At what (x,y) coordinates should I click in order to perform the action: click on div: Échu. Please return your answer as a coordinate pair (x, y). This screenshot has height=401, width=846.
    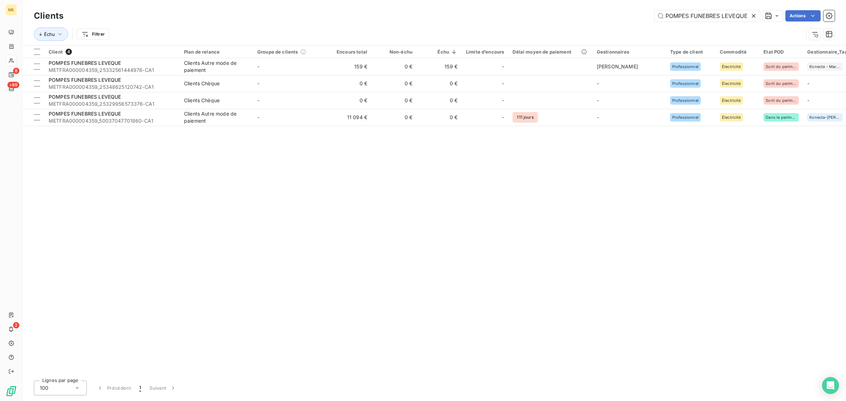
    Looking at the image, I should click on (439, 52).